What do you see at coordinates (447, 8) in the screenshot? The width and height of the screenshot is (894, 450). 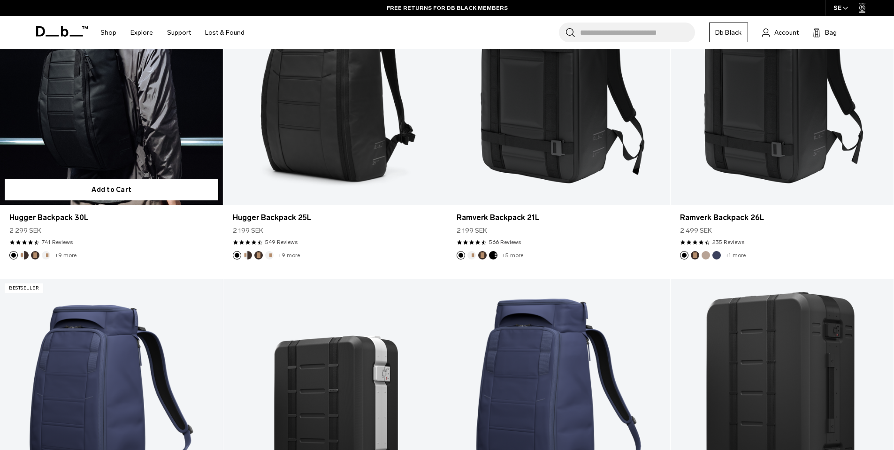 I see `a: FREE RETURNS FOR DB BLACK MEMBERS` at bounding box center [447, 8].